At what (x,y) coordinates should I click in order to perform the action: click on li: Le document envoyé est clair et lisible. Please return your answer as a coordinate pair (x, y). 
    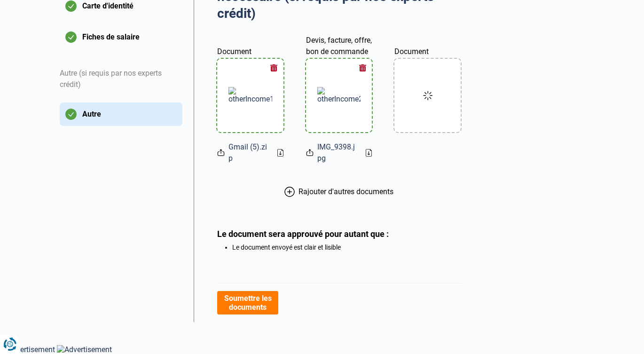
    Looking at the image, I should click on (347, 247).